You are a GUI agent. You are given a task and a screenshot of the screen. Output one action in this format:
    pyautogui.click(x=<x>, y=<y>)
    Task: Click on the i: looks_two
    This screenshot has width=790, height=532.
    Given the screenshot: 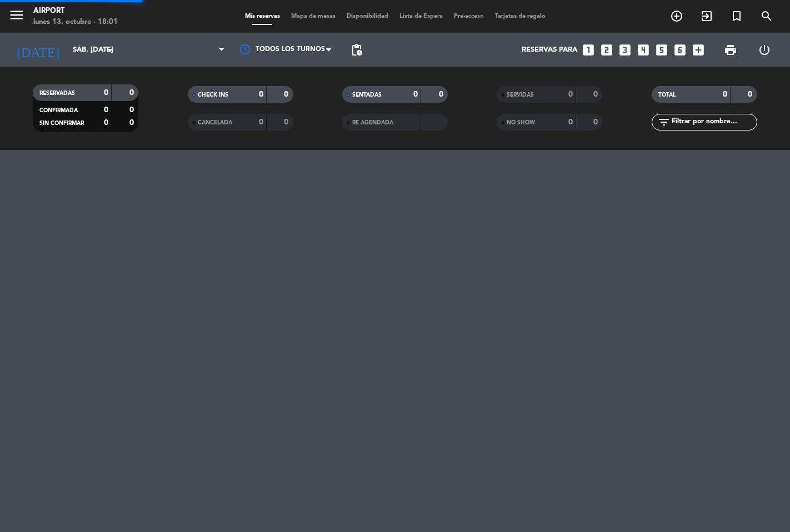 What is the action you would take?
    pyautogui.click(x=607, y=50)
    